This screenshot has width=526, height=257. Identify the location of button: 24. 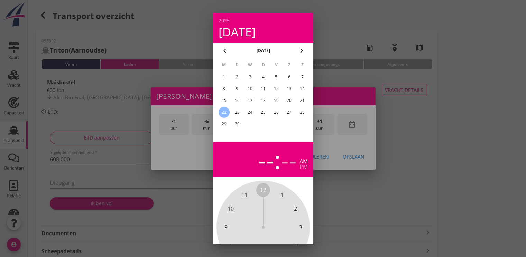
(250, 112).